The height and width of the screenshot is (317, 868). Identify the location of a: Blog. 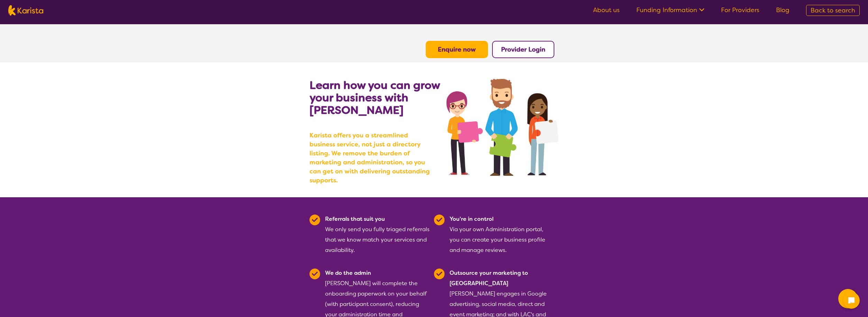
(783, 10).